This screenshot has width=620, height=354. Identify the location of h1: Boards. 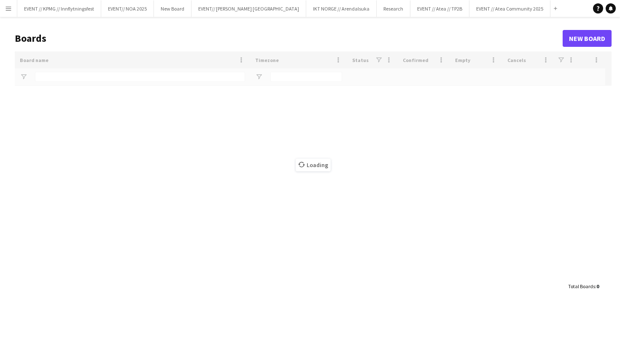
(288, 38).